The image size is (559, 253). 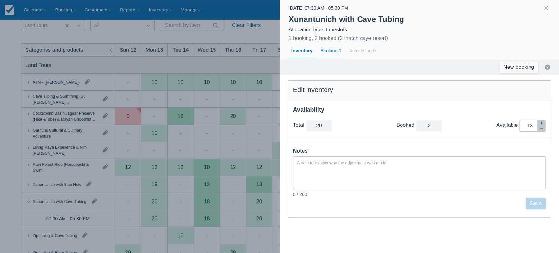 I want to click on div: Total, so click(x=299, y=125).